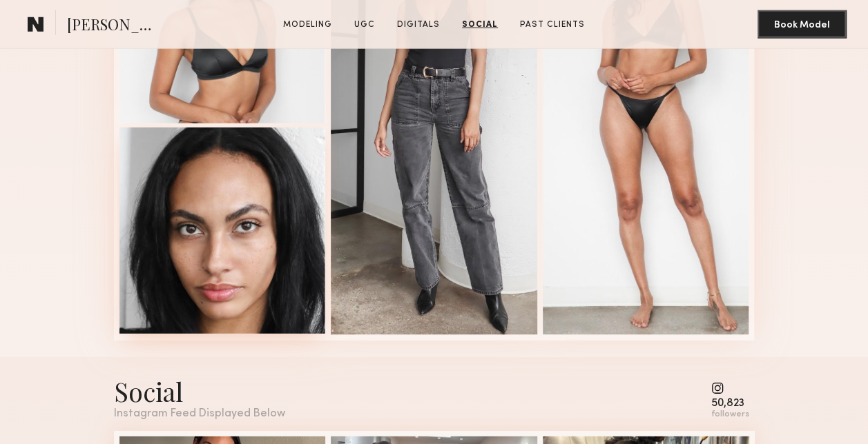 The height and width of the screenshot is (444, 868). What do you see at coordinates (802, 24) in the screenshot?
I see `a: Book Model` at bounding box center [802, 24].